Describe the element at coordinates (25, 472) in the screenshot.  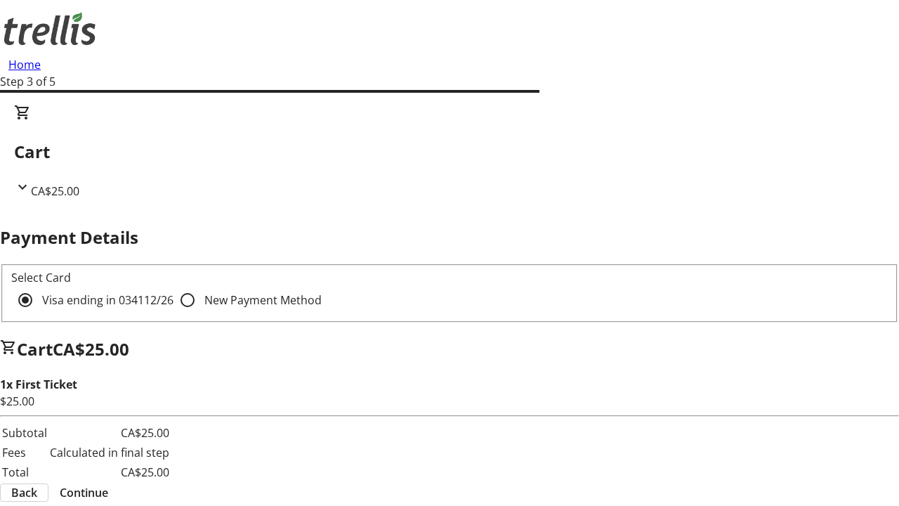
I see `td: Total` at that location.